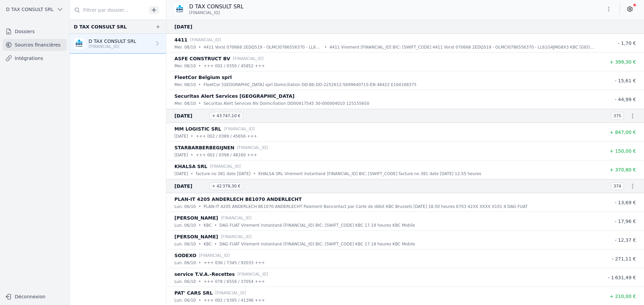 This screenshot has height=305, width=644. What do you see at coordinates (625, 240) in the screenshot?
I see `span: - 12,37 €` at bounding box center [625, 240].